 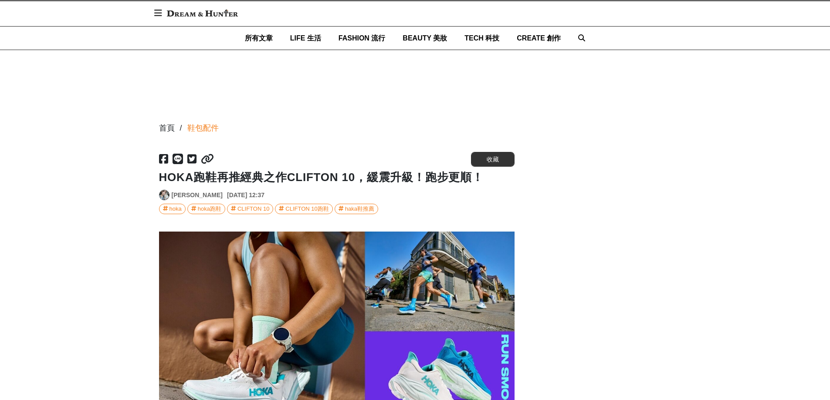 I want to click on span: BEAUTY 美妝, so click(x=425, y=38).